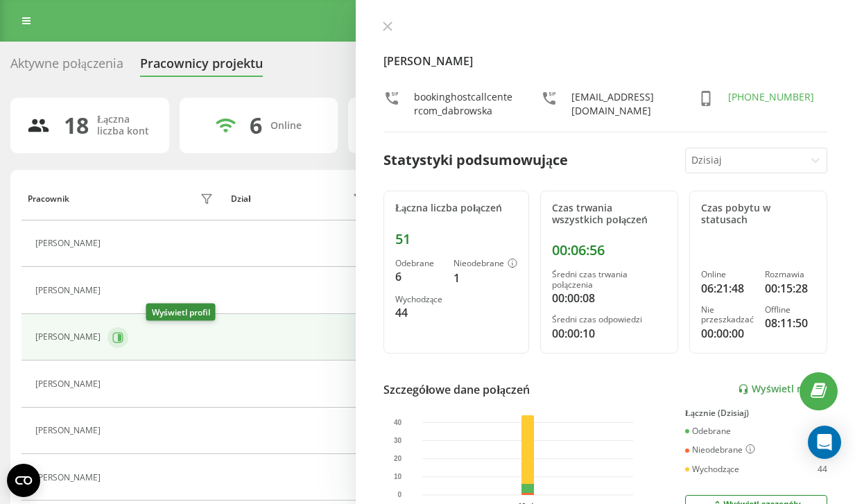 The image size is (855, 504). What do you see at coordinates (398, 439) in the screenshot?
I see `text: 30` at bounding box center [398, 439].